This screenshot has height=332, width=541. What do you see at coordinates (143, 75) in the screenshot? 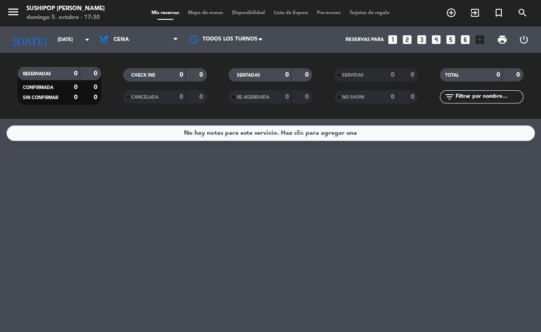
I see `span: CHECK INS` at bounding box center [143, 75].